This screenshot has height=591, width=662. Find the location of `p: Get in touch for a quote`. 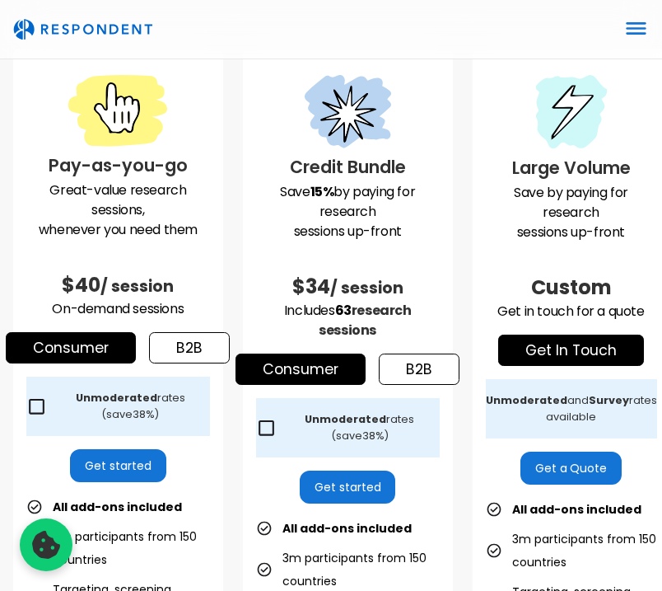

p: Get in touch for a quote is located at coordinates (572, 311).